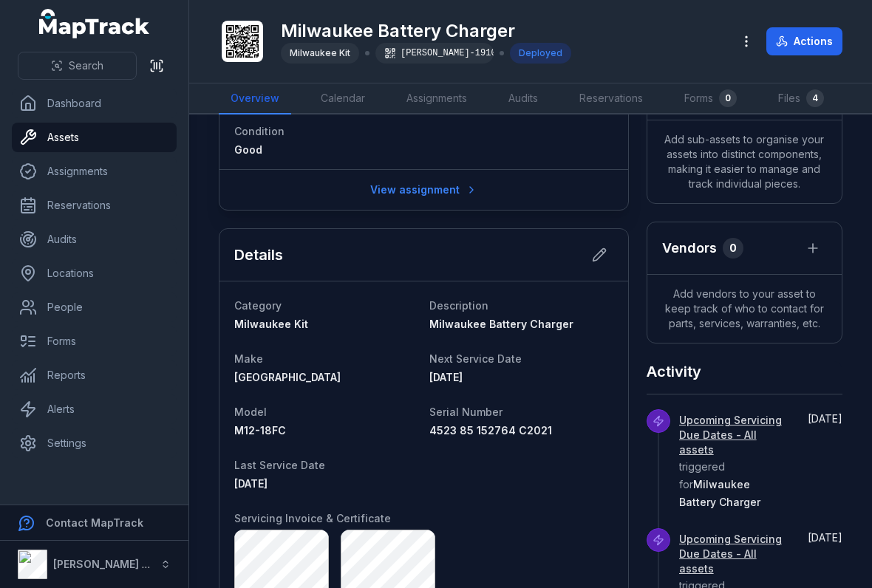  What do you see at coordinates (250, 483) in the screenshot?
I see `time: 1/3/2025, 12:00:00 am` at bounding box center [250, 483].